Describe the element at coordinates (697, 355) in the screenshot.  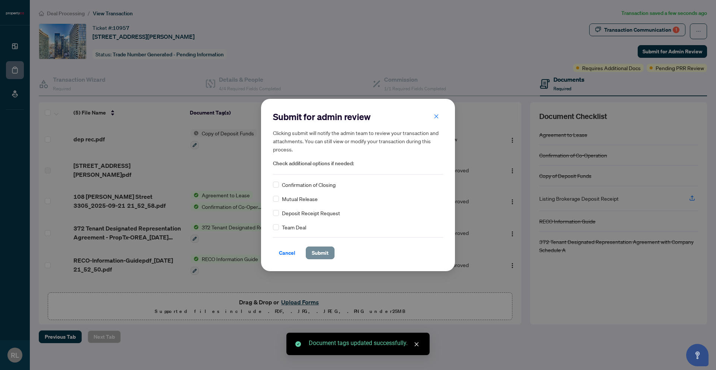
I see `button: Open asap` at that location.